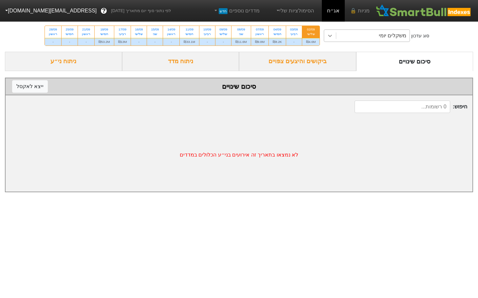 The image size is (478, 298). Describe the element at coordinates (277, 29) in the screenshot. I see `div: 04/09` at that location.